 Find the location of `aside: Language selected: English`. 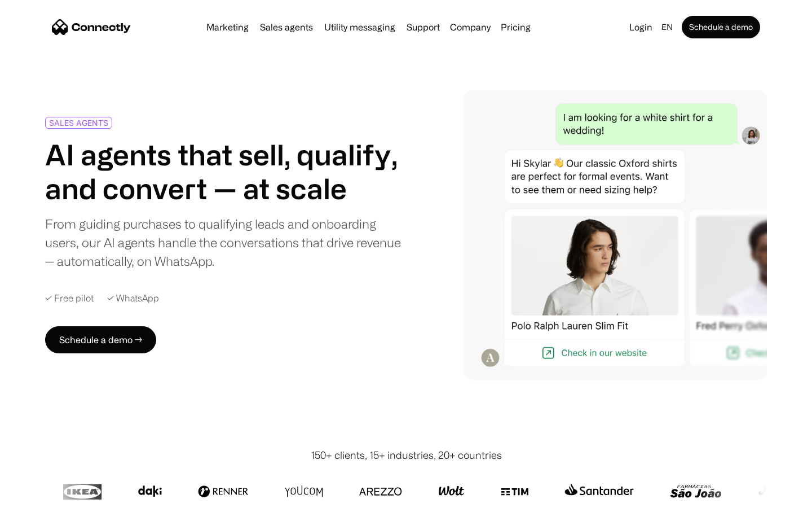

aside: Language selected: English is located at coordinates (39, 495).